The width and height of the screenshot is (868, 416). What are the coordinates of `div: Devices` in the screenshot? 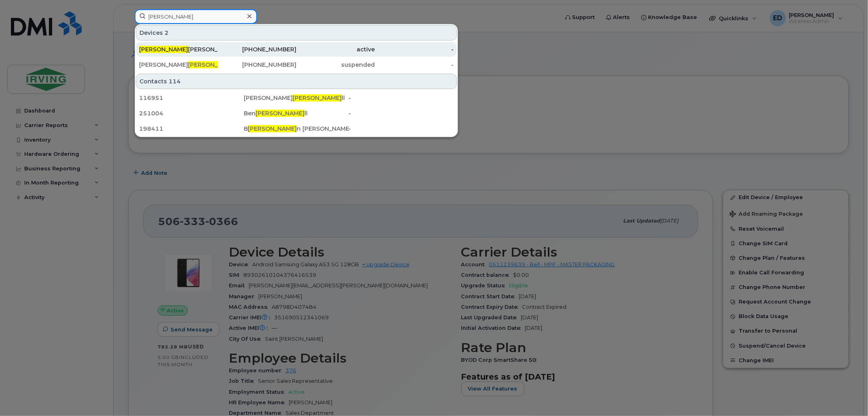 It's located at (296, 33).